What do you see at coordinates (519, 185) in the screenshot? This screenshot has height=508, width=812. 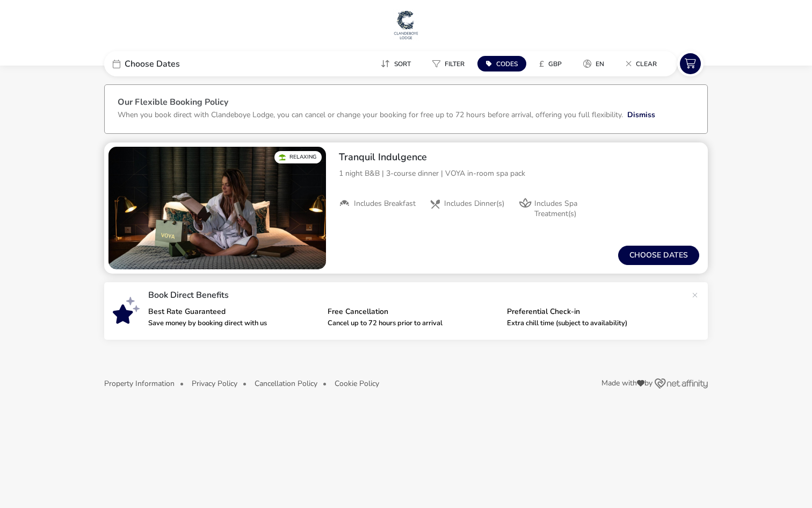 I see `div: Tranquil Indulgence1 night B&B | 3-course dinner | VOYA in-room spa packIncludes BreakfastInclude...` at bounding box center [519, 185].